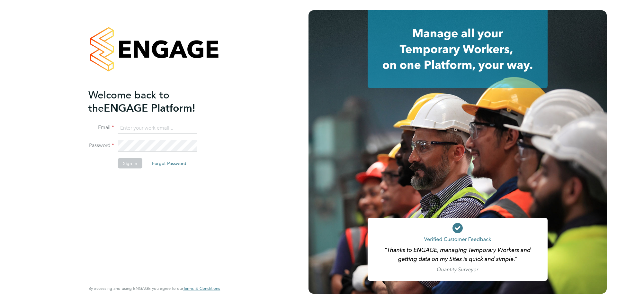 Image resolution: width=617 pixels, height=304 pixels. I want to click on span: Terms & Conditions, so click(201, 288).